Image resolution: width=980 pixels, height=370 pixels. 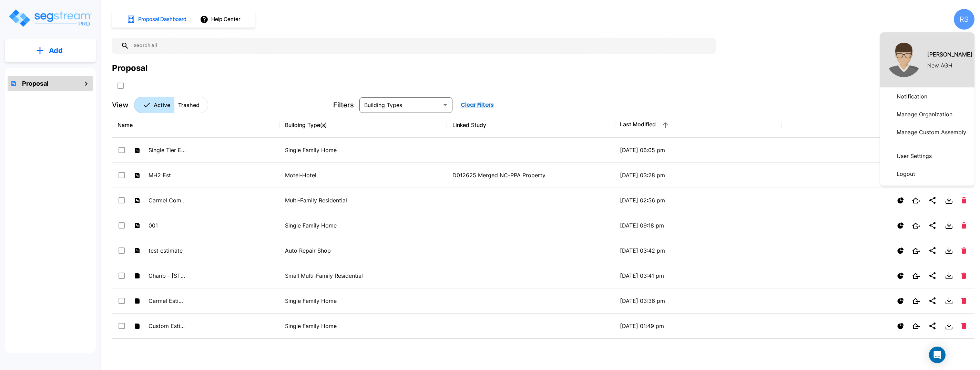 I want to click on p: User Settings, so click(x=914, y=156).